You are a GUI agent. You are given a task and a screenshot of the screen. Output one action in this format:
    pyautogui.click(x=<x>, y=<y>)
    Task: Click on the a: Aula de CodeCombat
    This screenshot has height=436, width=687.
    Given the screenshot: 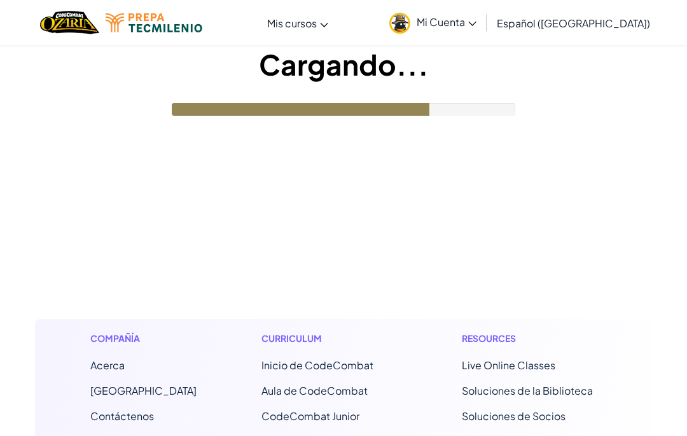 What is the action you would take?
    pyautogui.click(x=314, y=391)
    